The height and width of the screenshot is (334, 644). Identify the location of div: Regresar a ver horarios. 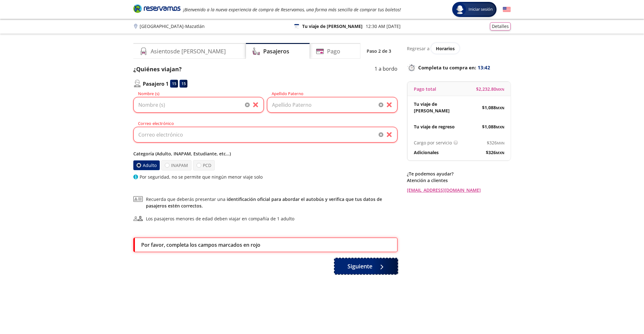
(459, 48).